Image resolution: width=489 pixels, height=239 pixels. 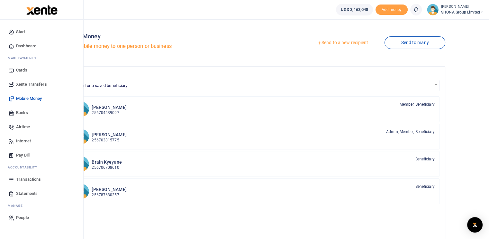 I want to click on a: Internet, so click(x=41, y=141).